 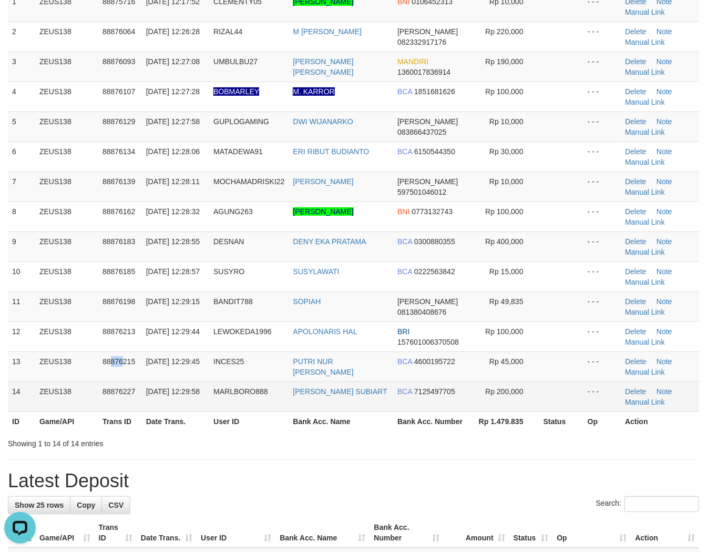 What do you see at coordinates (249, 421) in the screenshot?
I see `th: User ID` at bounding box center [249, 421].